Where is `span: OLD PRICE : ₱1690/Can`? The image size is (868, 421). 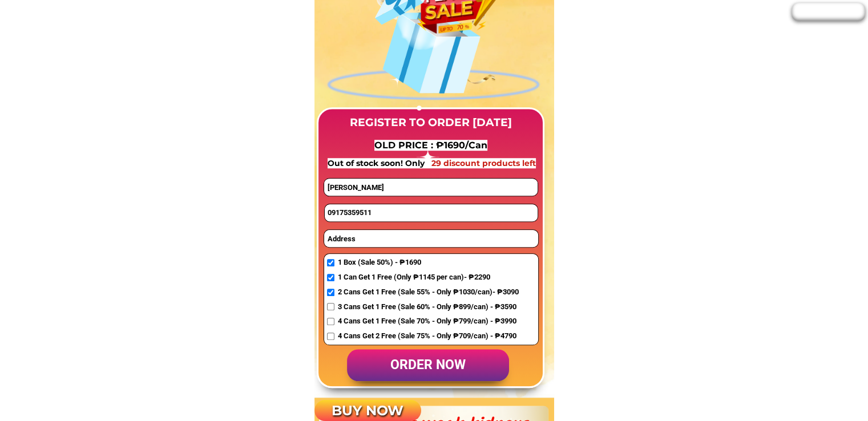 span: OLD PRICE : ₱1690/Can is located at coordinates (431, 145).